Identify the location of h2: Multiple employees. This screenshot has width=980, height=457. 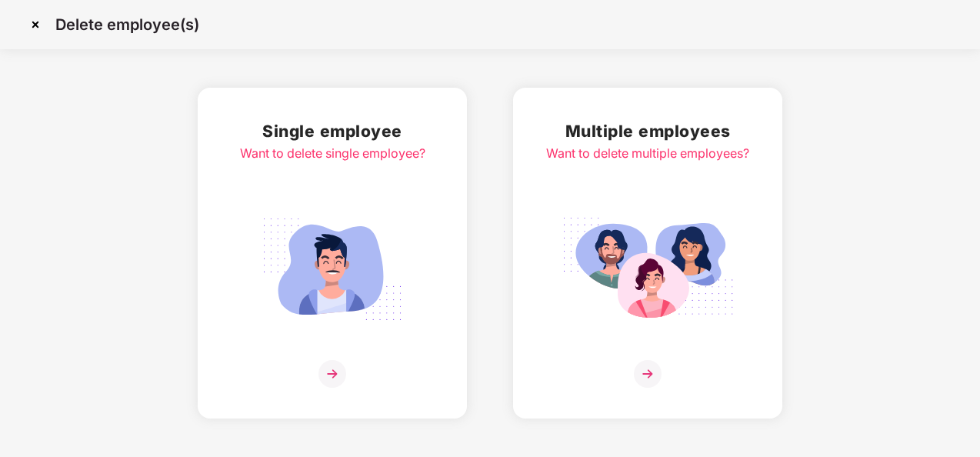
(647, 131).